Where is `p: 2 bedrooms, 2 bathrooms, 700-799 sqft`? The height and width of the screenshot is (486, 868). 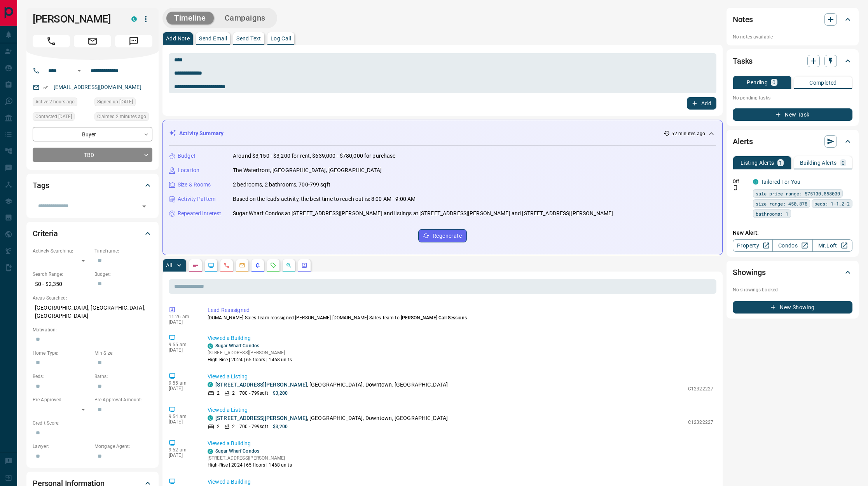
p: 2 bedrooms, 2 bathrooms, 700-799 sqft is located at coordinates (282, 184).